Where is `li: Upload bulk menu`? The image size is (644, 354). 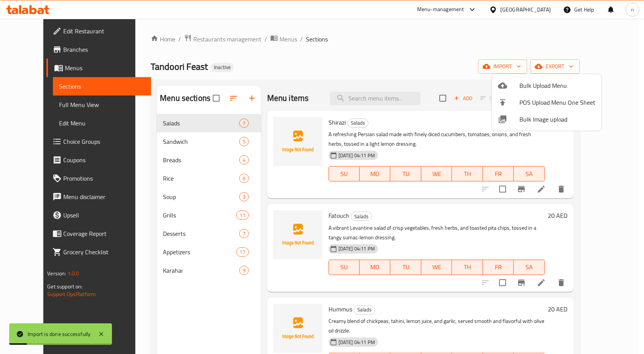 li: Upload bulk menu is located at coordinates (547, 86).